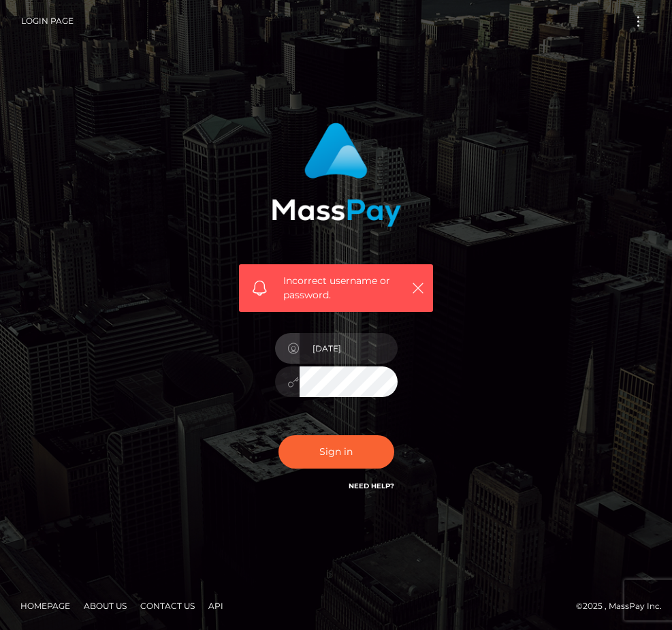  I want to click on a: Contact Us, so click(168, 605).